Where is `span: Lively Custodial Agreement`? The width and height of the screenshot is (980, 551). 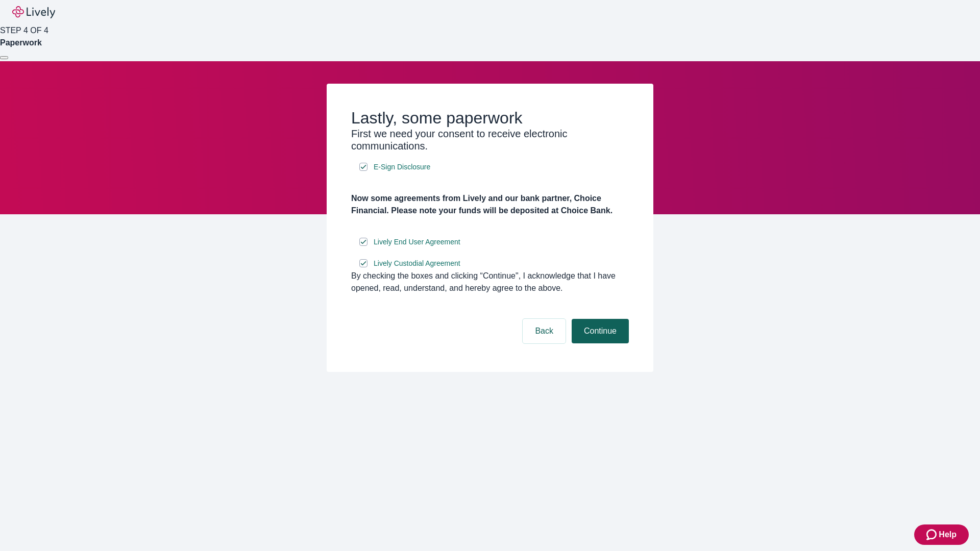
span: Lively Custodial Agreement is located at coordinates (417, 263).